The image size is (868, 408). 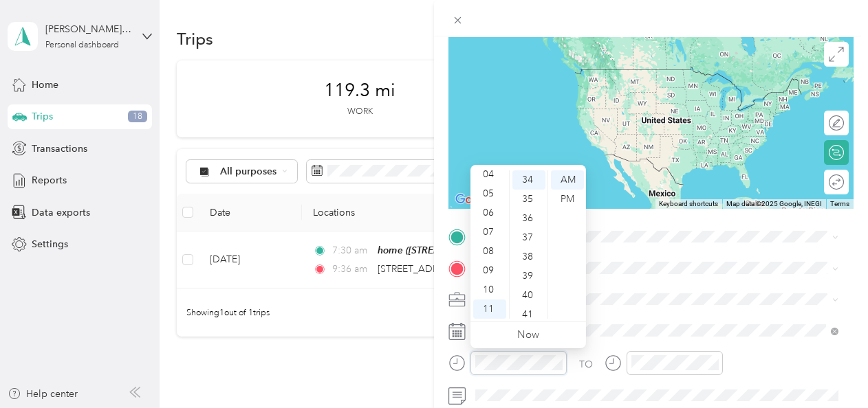 What do you see at coordinates (489, 290) in the screenshot?
I see `div: 10` at bounding box center [489, 290].